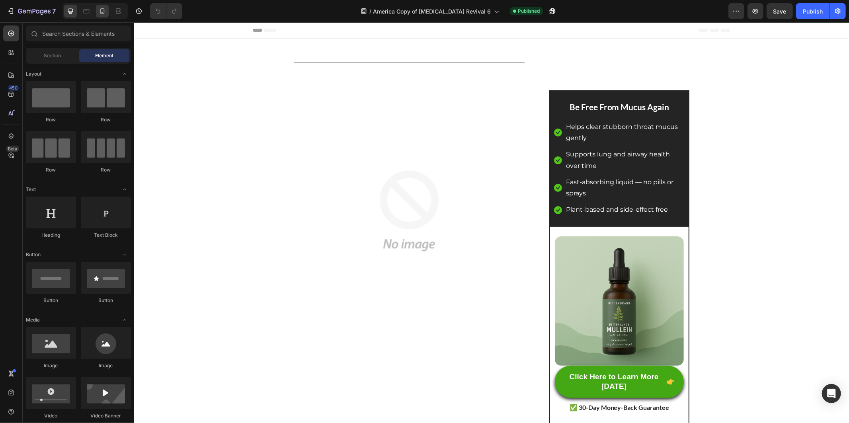 This screenshot has height=423, width=849. Describe the element at coordinates (491, 111) in the screenshot. I see `p: Helps clear stubborn throat mucus gently` at that location.